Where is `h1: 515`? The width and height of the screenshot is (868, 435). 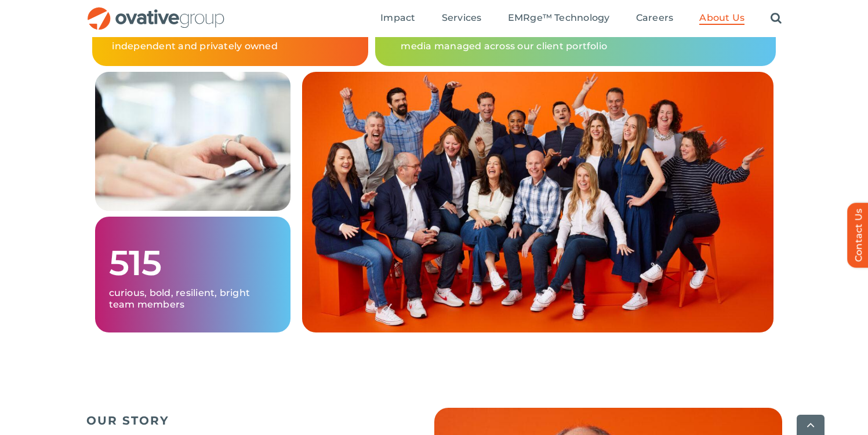
h1: 515 is located at coordinates (193, 264).